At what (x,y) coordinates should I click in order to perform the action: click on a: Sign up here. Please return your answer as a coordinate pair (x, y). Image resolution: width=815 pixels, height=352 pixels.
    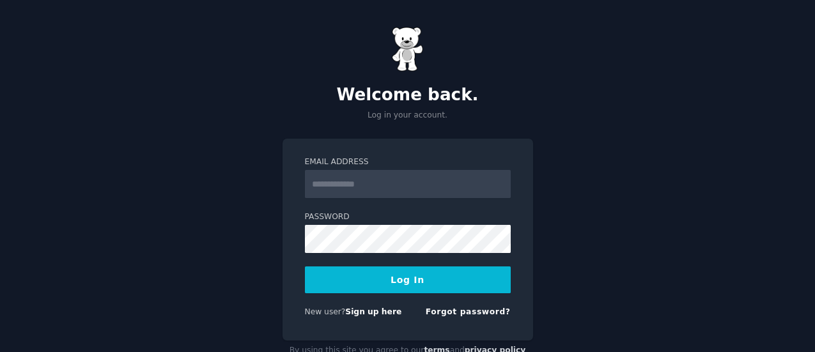
    Looking at the image, I should click on (373, 312).